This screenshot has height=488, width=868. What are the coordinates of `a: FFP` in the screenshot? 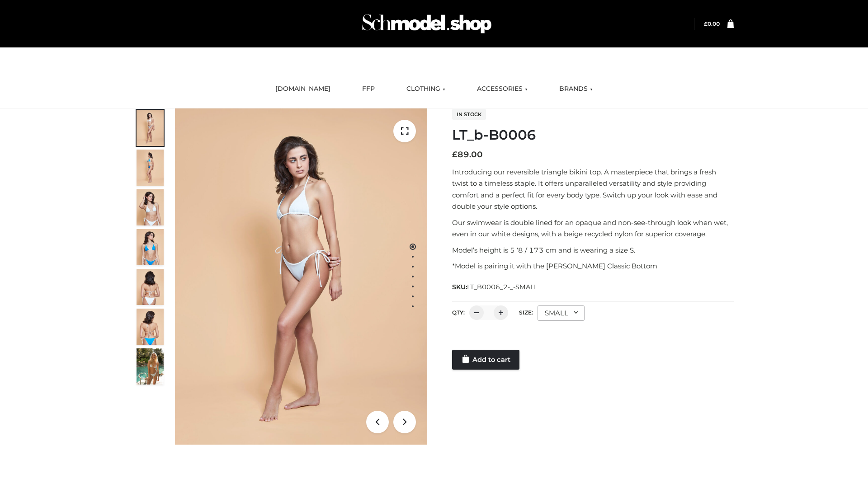 It's located at (368, 89).